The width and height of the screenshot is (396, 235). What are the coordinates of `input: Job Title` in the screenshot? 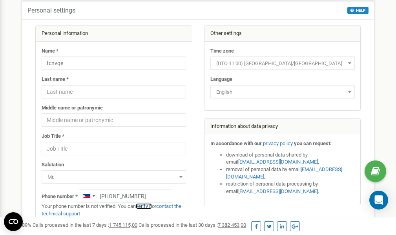 It's located at (114, 149).